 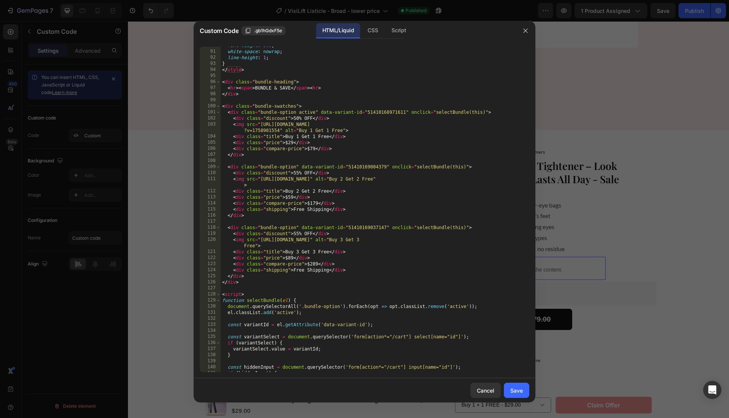 I want to click on h1: VisiLift™ Instant Eye Tightener – Look Younger in Minutes, Lasts All Day Sale, so click(x=213, y=379).